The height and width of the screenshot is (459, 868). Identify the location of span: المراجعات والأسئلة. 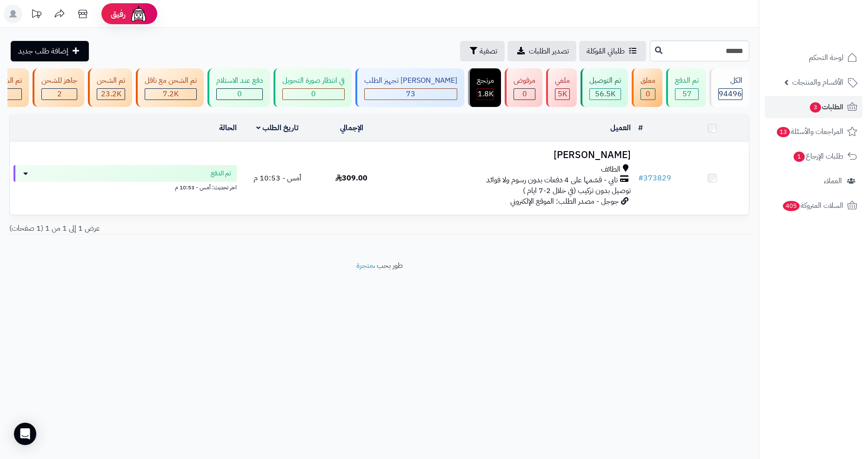
(810, 131).